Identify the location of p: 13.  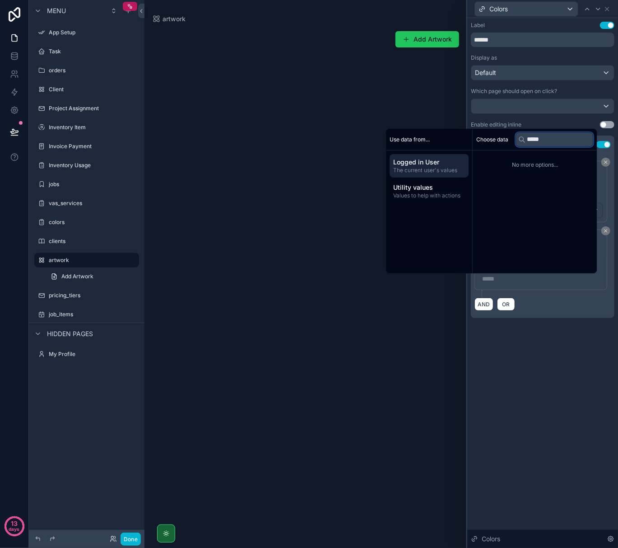
(14, 523).